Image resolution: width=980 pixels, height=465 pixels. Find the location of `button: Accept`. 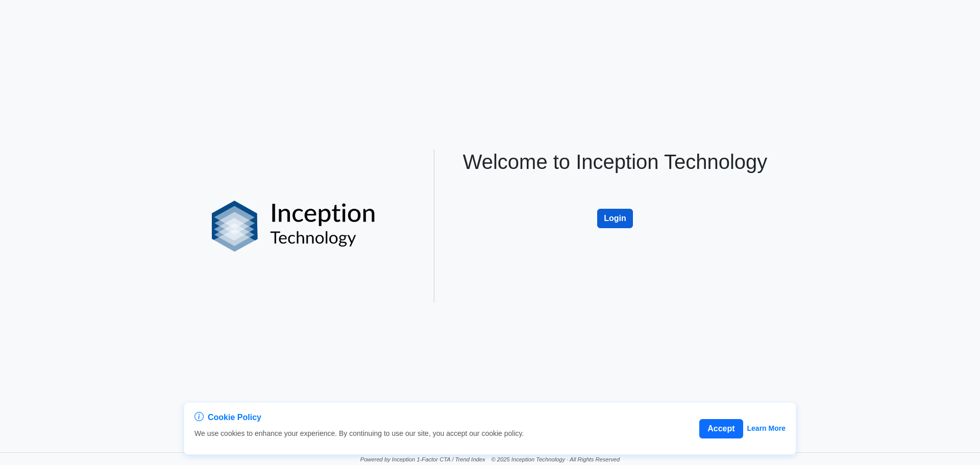

button: Accept is located at coordinates (721, 429).